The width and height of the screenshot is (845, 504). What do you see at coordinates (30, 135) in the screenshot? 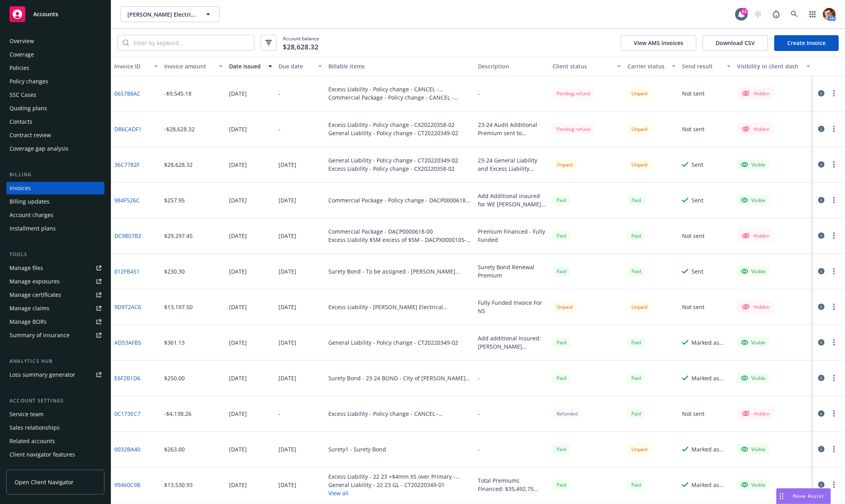
I see `div: Contract review` at bounding box center [30, 135].